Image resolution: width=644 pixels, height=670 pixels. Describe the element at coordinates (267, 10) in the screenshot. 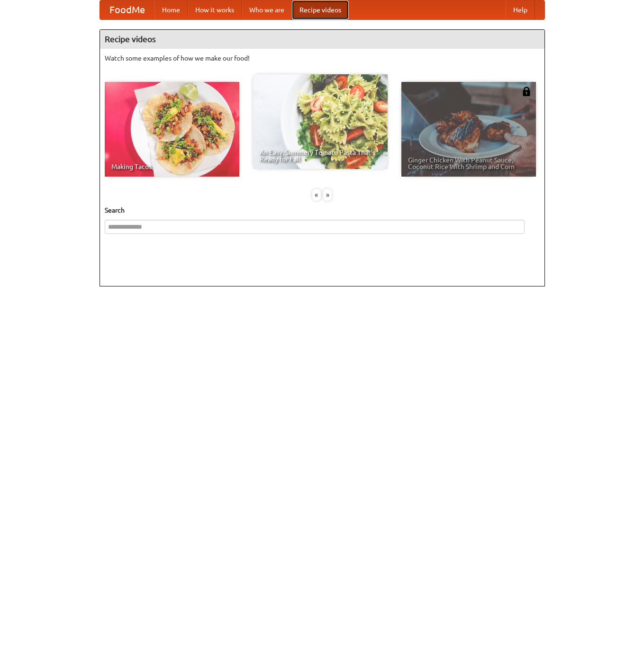

I see `a: Who we are` at that location.